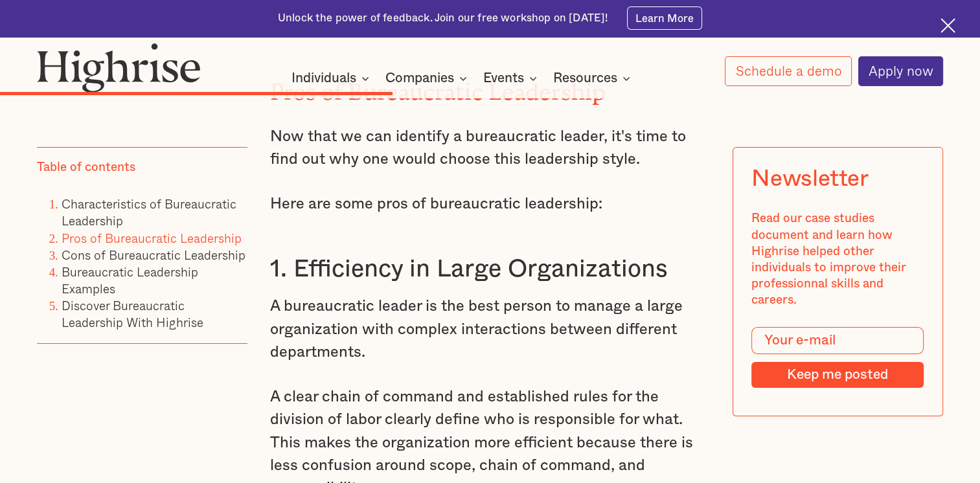 Image resolution: width=980 pixels, height=483 pixels. Describe the element at coordinates (838, 340) in the screenshot. I see `input: Your e-mail` at that location.